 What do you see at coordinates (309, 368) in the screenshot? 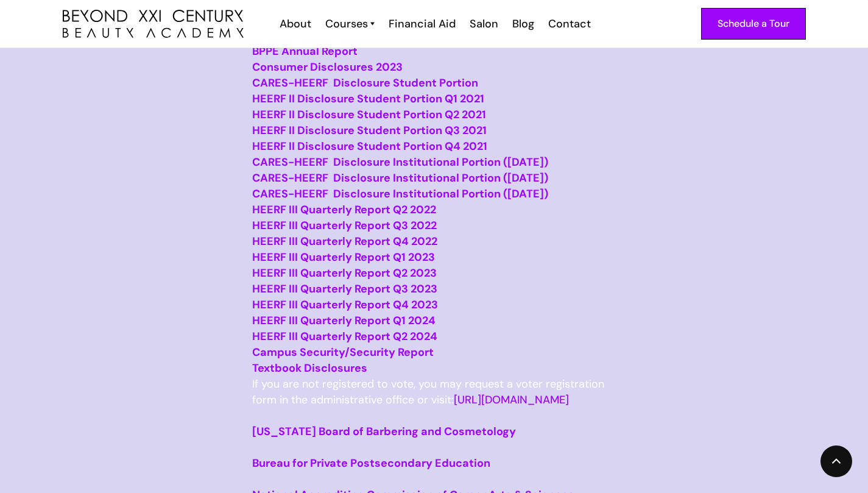
I see `strong: Textbook Disclosures` at bounding box center [309, 368].